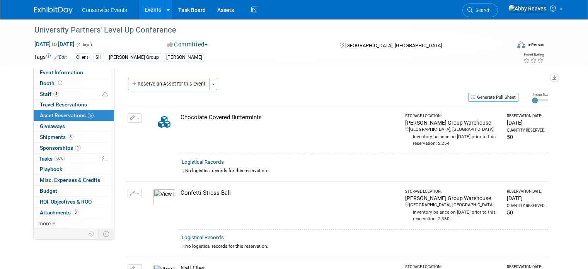 Image resolution: width=588 pixels, height=269 pixels. I want to click on span: Shipments, so click(56, 137).